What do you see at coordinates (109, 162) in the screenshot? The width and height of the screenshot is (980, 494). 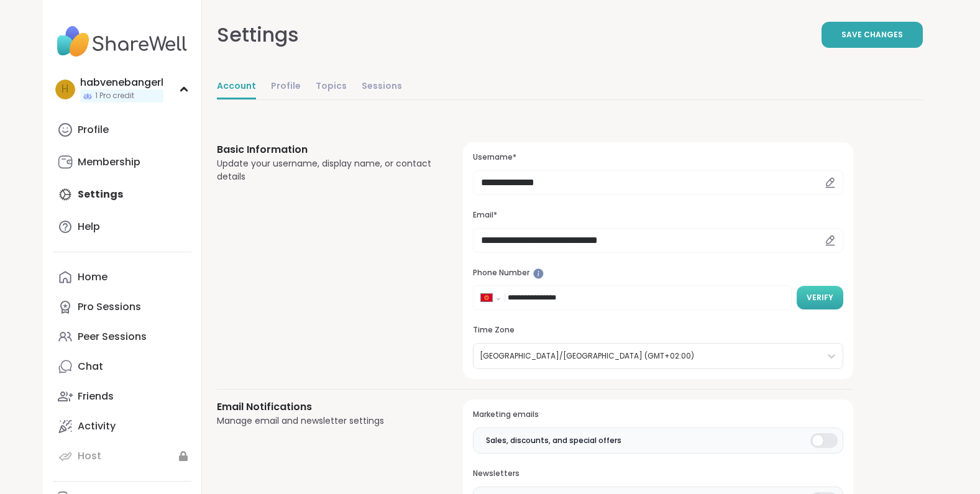 I see `div: Membership` at bounding box center [109, 162].